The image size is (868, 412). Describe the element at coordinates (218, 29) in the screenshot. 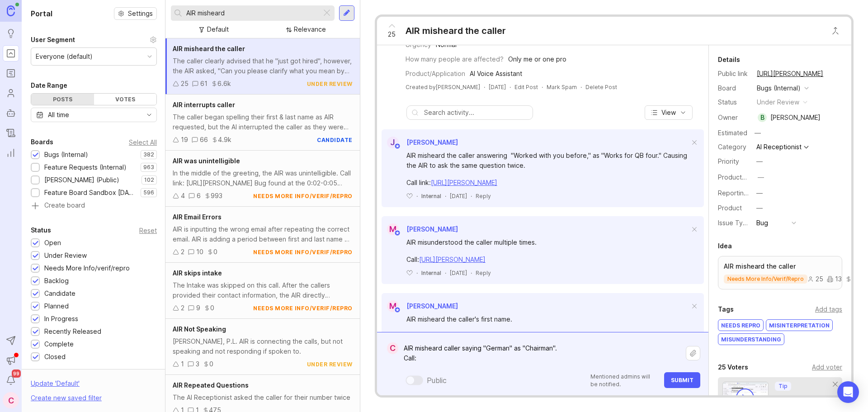

I see `div: Default` at that location.